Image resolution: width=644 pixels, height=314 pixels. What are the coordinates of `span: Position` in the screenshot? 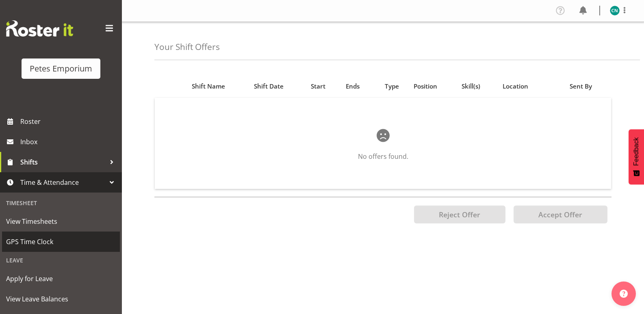 It's located at (426, 86).